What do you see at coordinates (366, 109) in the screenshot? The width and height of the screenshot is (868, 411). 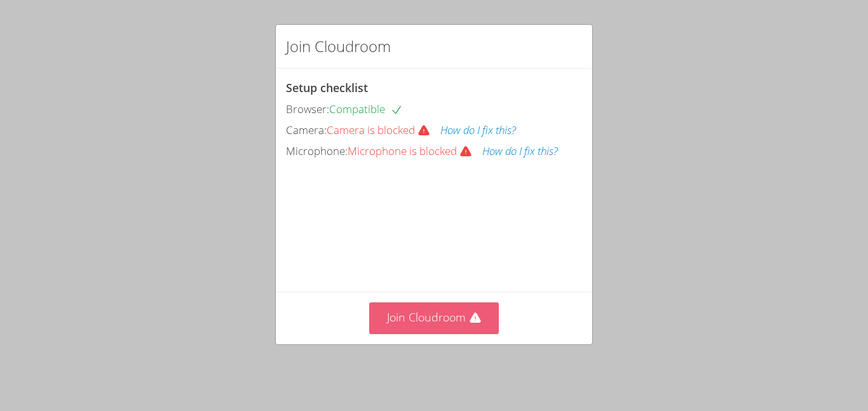 I see `span: Compatible` at bounding box center [366, 109].